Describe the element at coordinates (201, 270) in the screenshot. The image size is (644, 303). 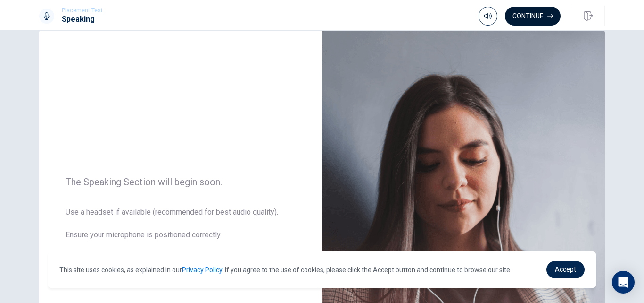
I see `a: Privacy Policy` at that location.